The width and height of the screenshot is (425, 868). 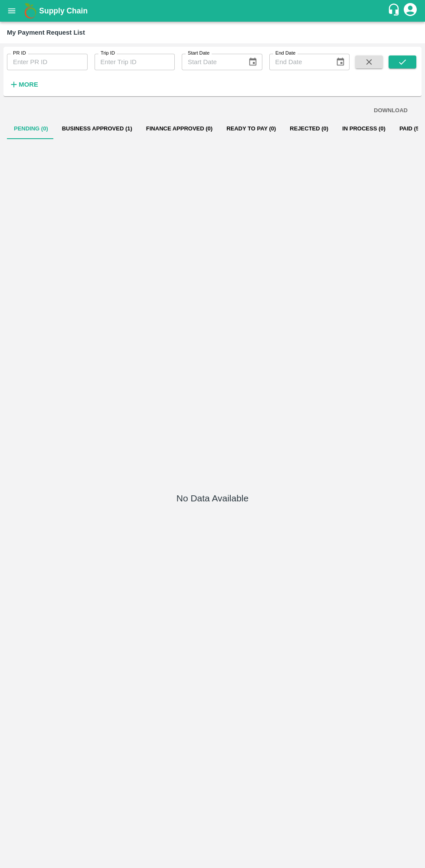 I want to click on label: Start Date, so click(x=199, y=53).